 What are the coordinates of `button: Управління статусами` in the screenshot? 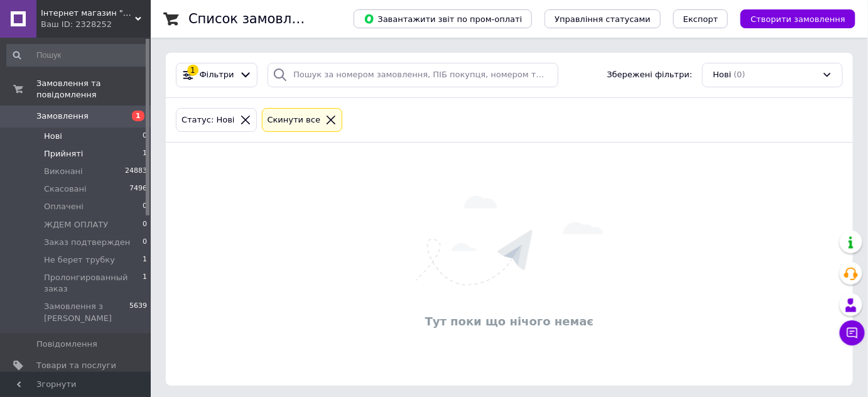 It's located at (603, 18).